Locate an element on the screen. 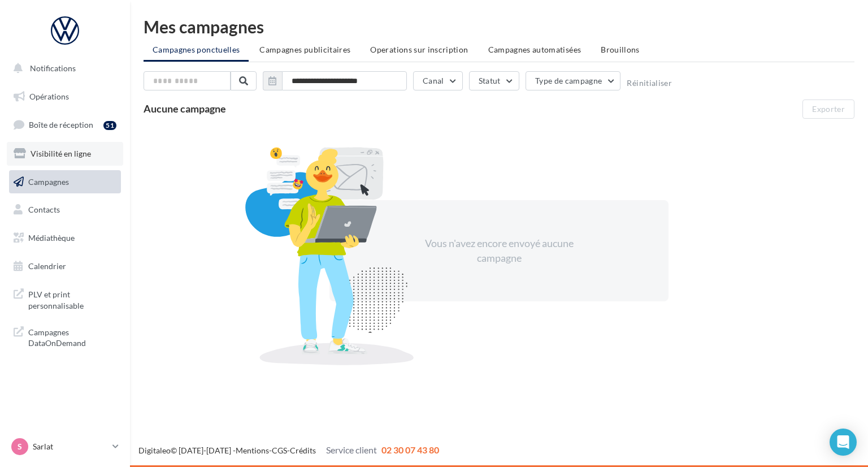 The height and width of the screenshot is (467, 868). span: Boîte de réception is located at coordinates (61, 124).